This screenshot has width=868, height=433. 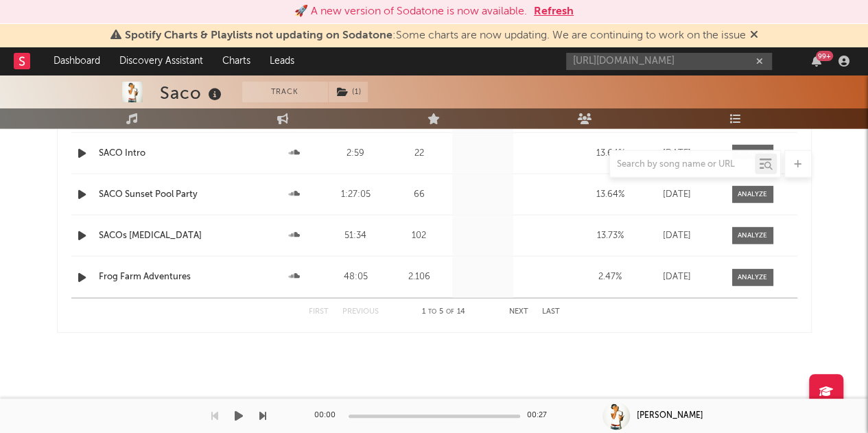 I want to click on button: First, so click(x=319, y=311).